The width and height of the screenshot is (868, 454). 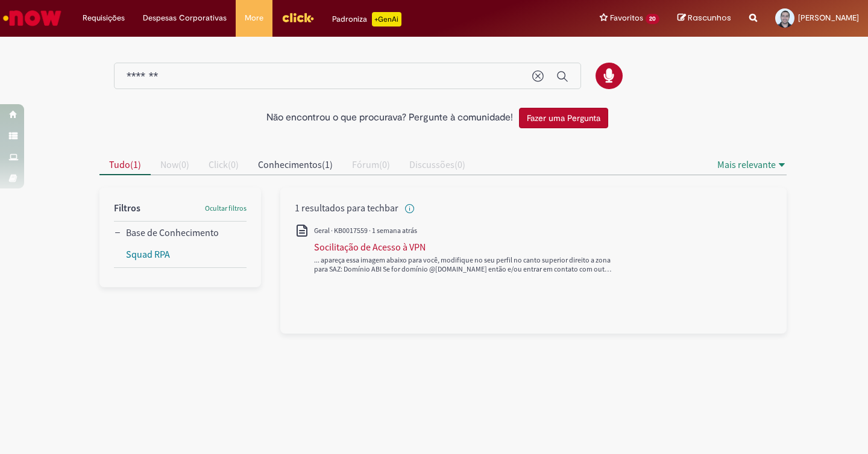 I want to click on a: Rascunhos, so click(x=703, y=18).